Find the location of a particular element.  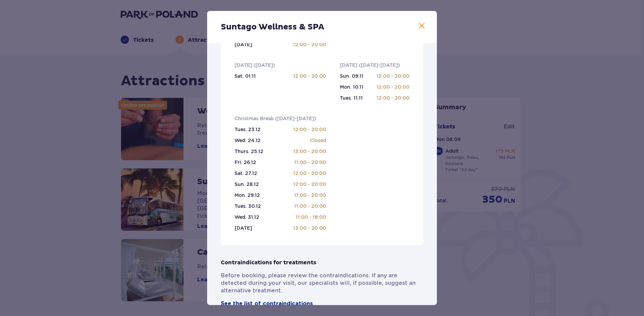

a: See the list of contraindications is located at coordinates (267, 304).